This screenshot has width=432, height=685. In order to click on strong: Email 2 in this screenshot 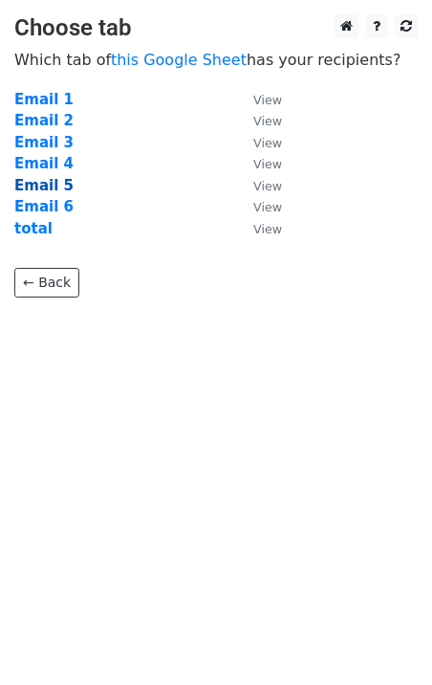, I will do `click(44, 121)`.